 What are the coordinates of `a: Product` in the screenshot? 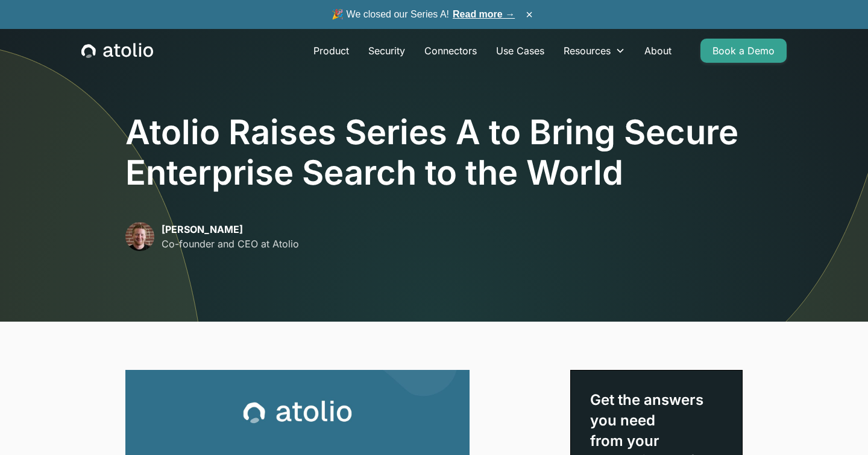 It's located at (331, 51).